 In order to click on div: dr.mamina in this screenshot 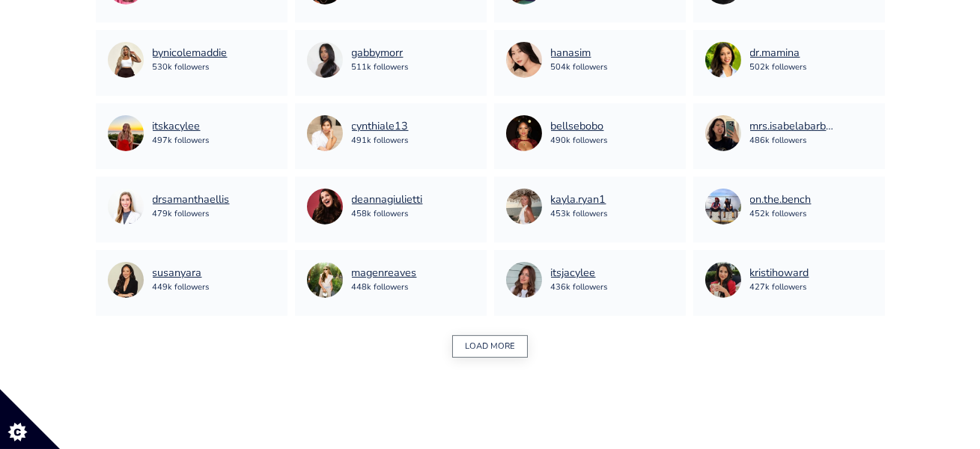, I will do `click(779, 53)`.